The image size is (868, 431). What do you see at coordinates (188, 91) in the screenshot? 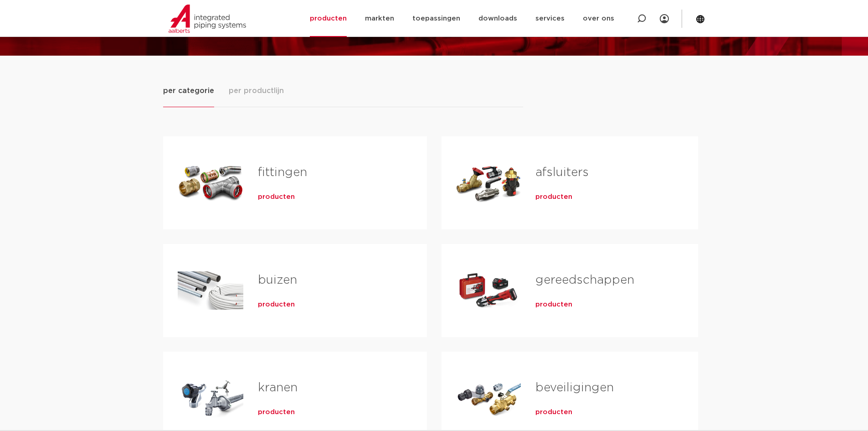
I see `span: per categorie` at bounding box center [188, 91].